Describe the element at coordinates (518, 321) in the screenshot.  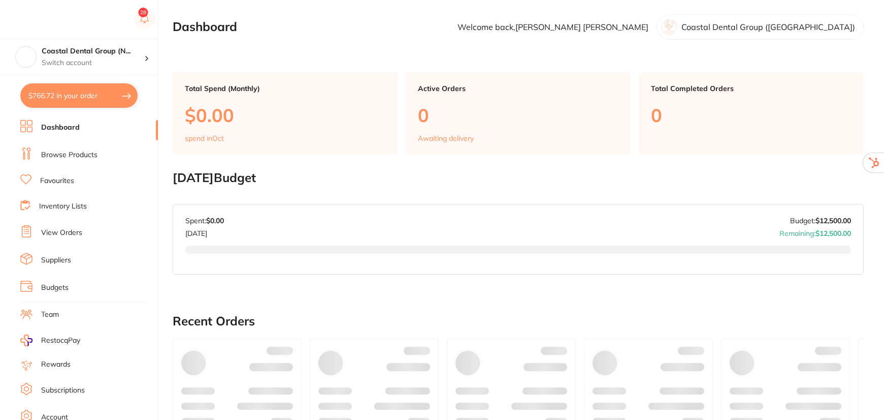
I see `h2: Recent Orders` at that location.